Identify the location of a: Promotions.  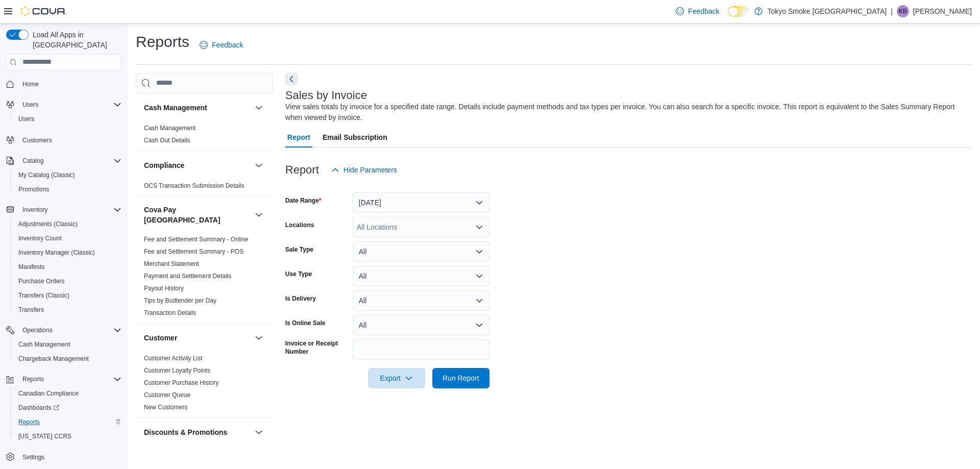
(34, 189).